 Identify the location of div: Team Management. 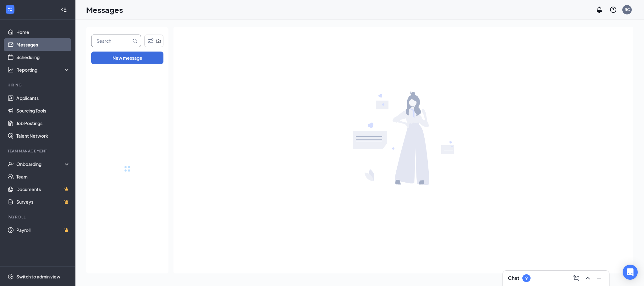
(38, 151).